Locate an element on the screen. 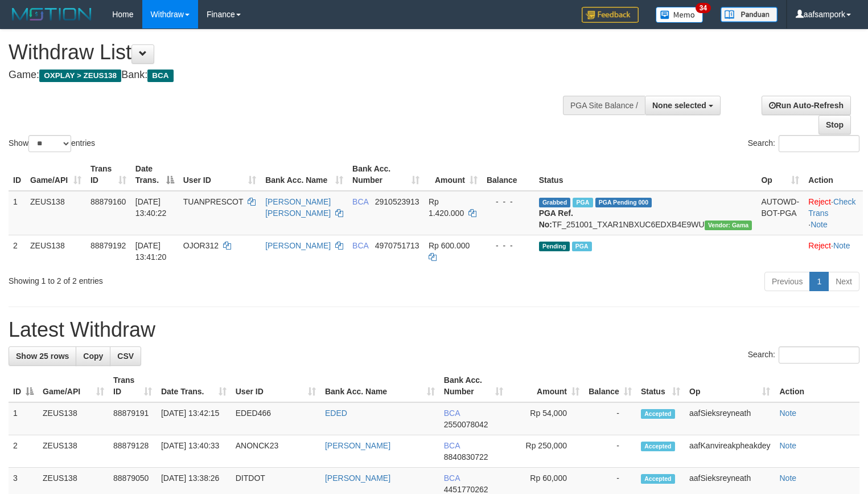 The height and width of the screenshot is (494, 868). span: Copy 4970751713 to clipboard is located at coordinates (397, 246).